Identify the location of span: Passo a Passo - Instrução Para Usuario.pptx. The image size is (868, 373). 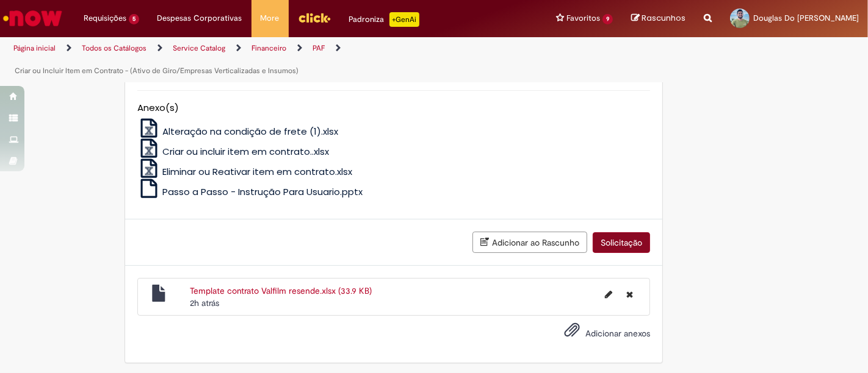
(262, 191).